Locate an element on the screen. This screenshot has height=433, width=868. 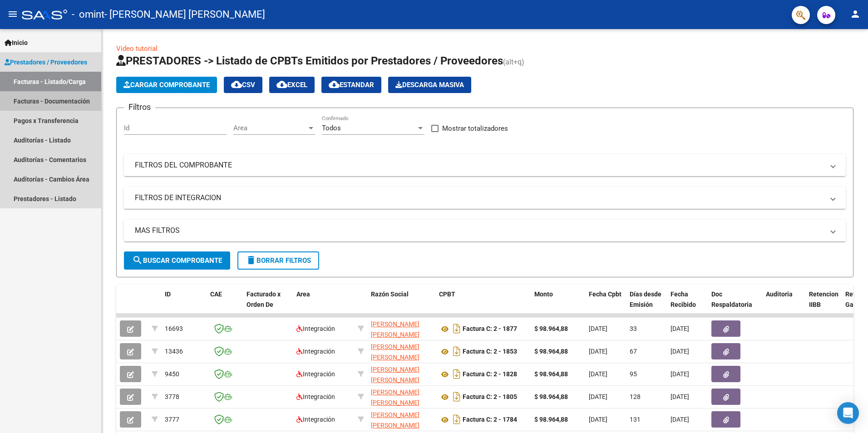
span: 131 is located at coordinates (635, 420).